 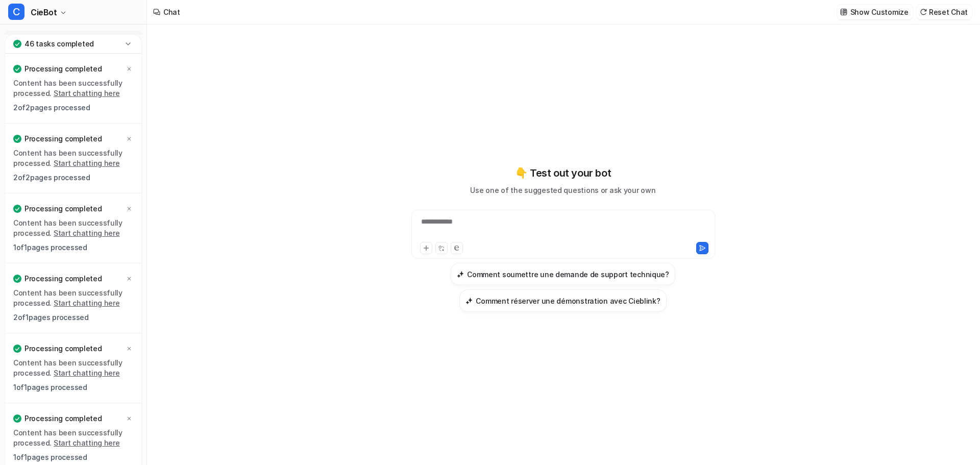 What do you see at coordinates (17, 11) in the screenshot?
I see `span: C` at bounding box center [17, 11].